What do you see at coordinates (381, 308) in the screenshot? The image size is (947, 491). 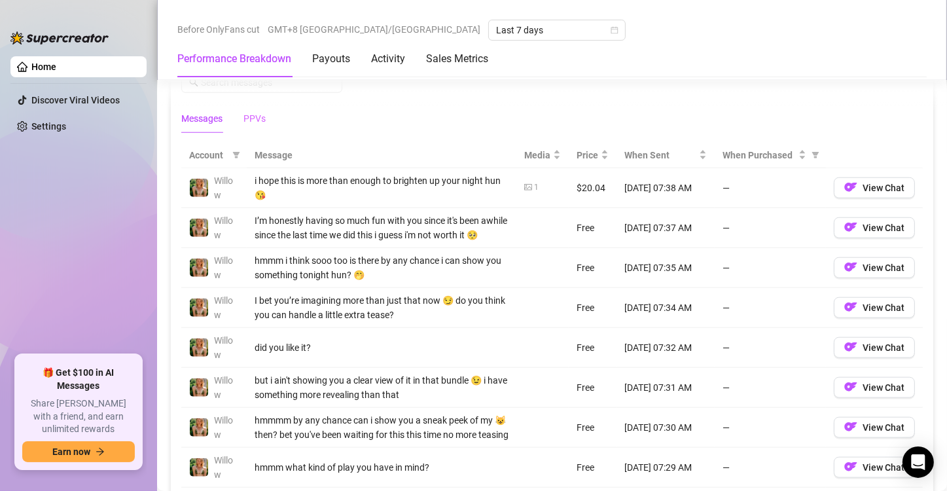 I see `div: I bet you’re imagining more than just that now 😏 do you think you can handle a little extra tease?` at bounding box center [381, 308].